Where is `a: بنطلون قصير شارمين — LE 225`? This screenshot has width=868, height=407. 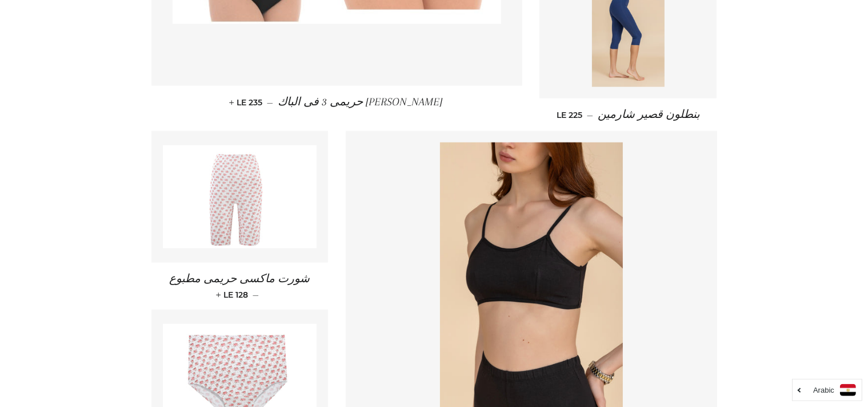 a: بنطلون قصير شارمين — LE 225 is located at coordinates (629, 115).